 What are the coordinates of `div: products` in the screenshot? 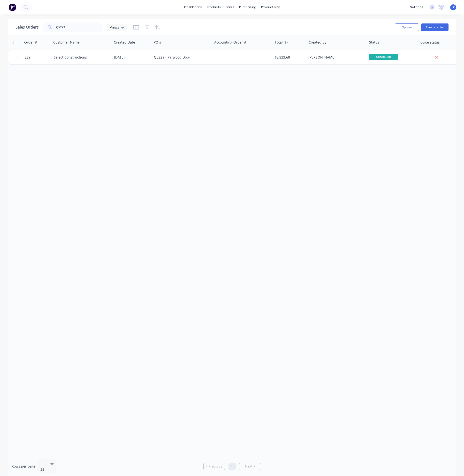 It's located at (214, 7).